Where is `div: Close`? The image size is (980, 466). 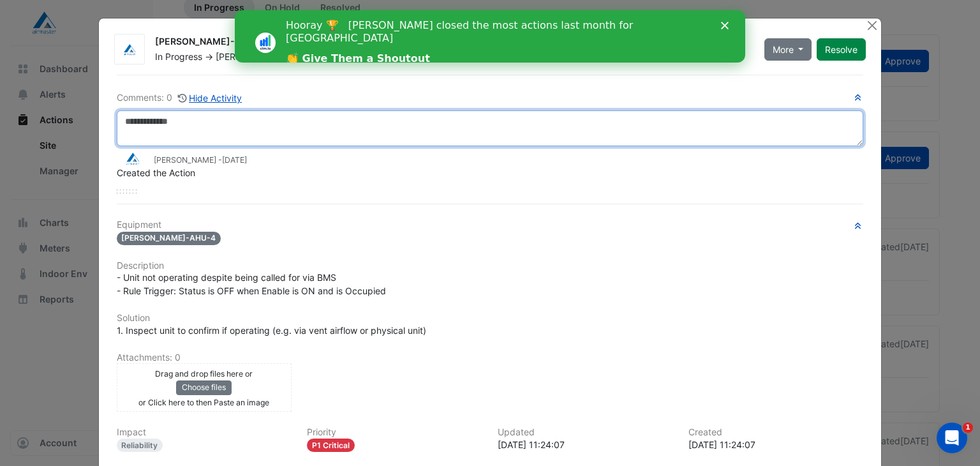 div: Close is located at coordinates (493, 15).